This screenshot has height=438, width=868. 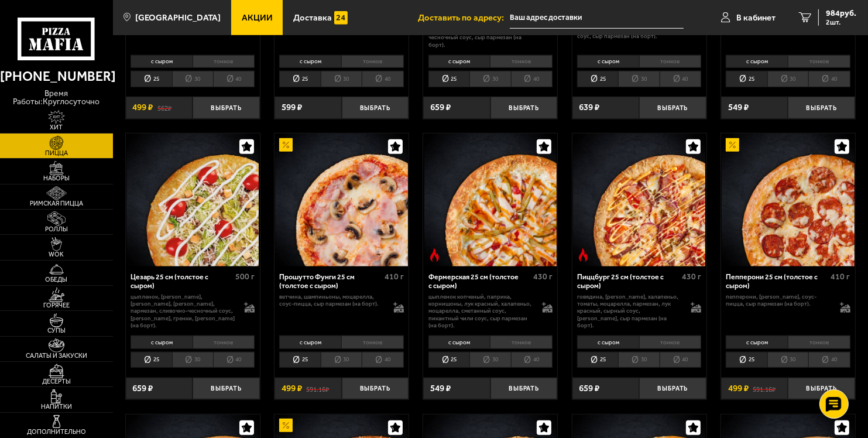 I want to click on p: ветчина, шампиньоны, моцарелла, соус-пицца, сыр пармезан (на борт)., so click(x=331, y=300).